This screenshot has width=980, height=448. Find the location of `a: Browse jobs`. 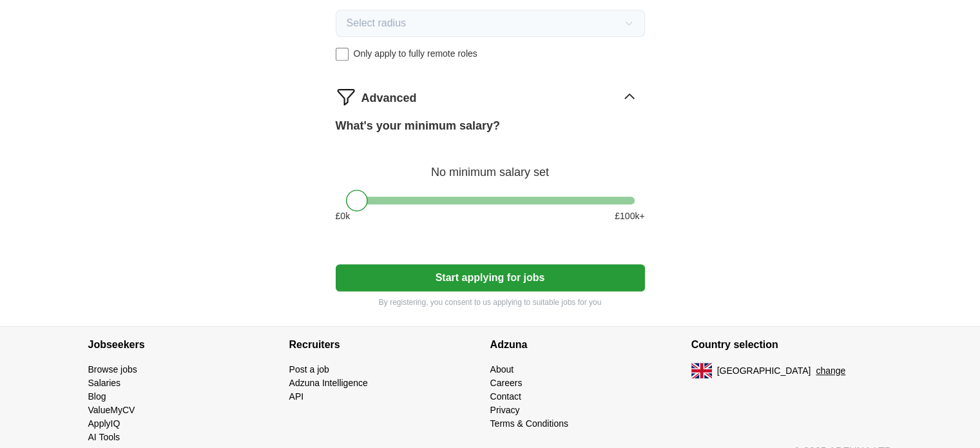

a: Browse jobs is located at coordinates (113, 370).